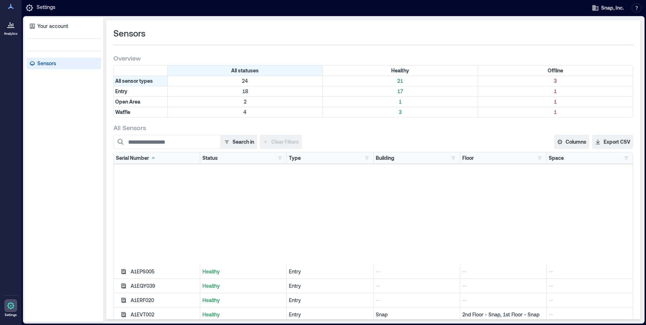 This screenshot has width=646, height=325. Describe the element at coordinates (400, 91) in the screenshot. I see `p: 17` at that location.